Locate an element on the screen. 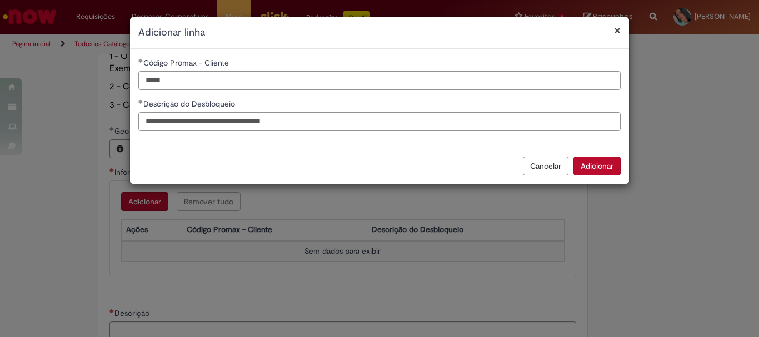 The image size is (759, 337). button: Cancelar is located at coordinates (546, 166).